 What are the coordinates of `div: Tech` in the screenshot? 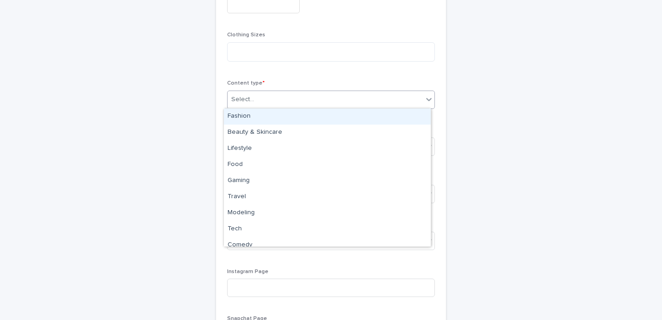 It's located at (327, 229).